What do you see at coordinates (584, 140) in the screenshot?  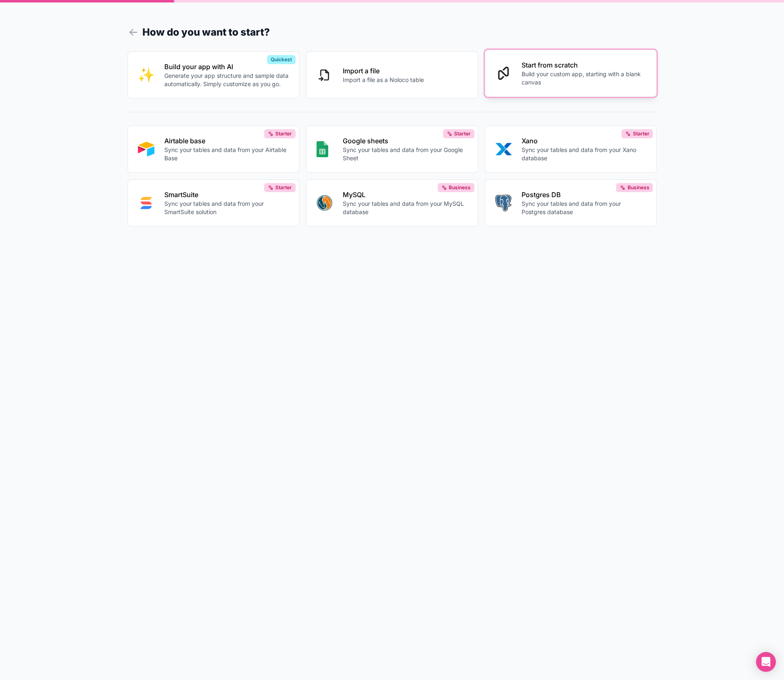 I see `p: Xano` at bounding box center [584, 140].